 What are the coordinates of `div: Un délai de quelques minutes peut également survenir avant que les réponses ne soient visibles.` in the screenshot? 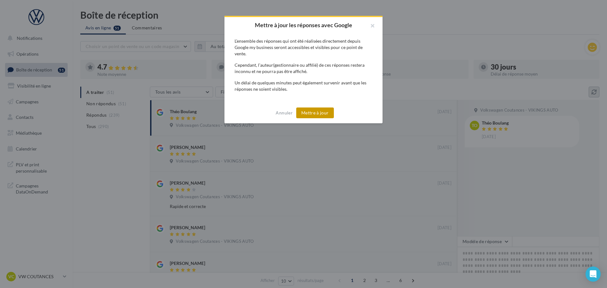 It's located at (304, 86).